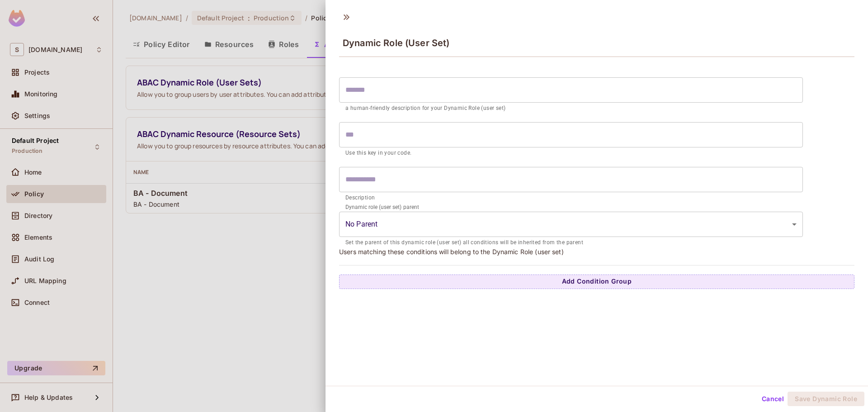 The image size is (868, 412). Describe the element at coordinates (597, 282) in the screenshot. I see `button: Add Condition Group` at that location.